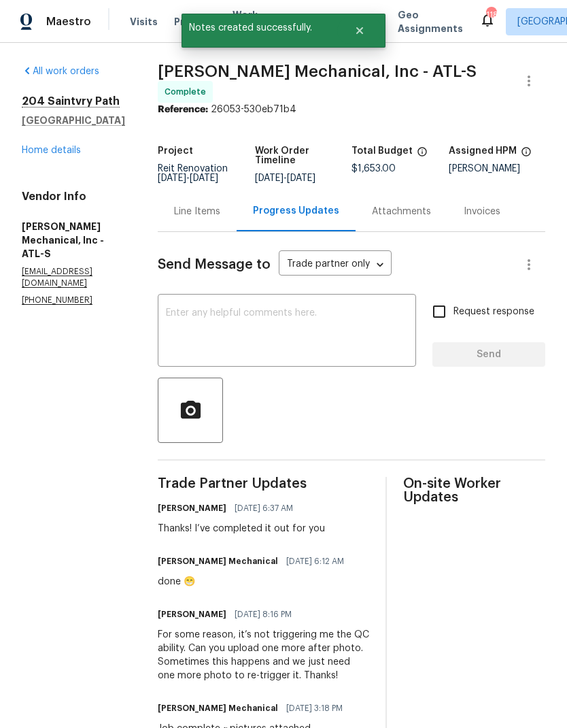 The height and width of the screenshot is (728, 567). Describe the element at coordinates (474, 490) in the screenshot. I see `span: On-site Worker Updates` at that location.